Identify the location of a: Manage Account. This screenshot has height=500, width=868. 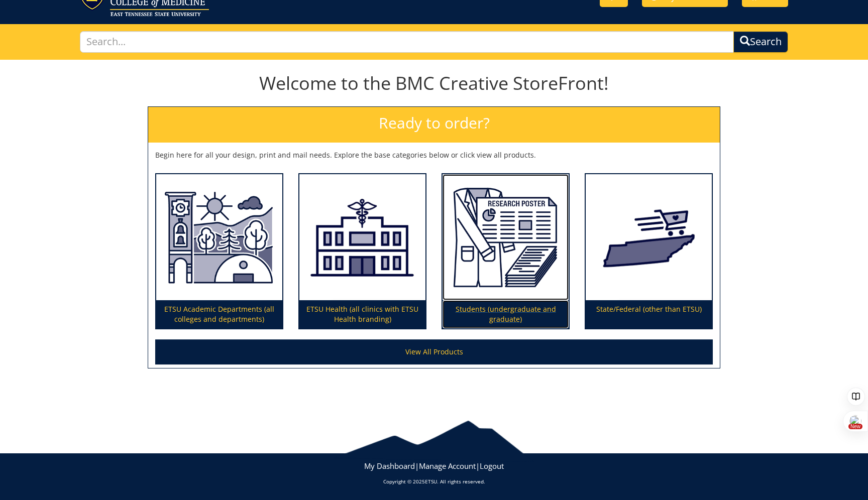
(447, 466).